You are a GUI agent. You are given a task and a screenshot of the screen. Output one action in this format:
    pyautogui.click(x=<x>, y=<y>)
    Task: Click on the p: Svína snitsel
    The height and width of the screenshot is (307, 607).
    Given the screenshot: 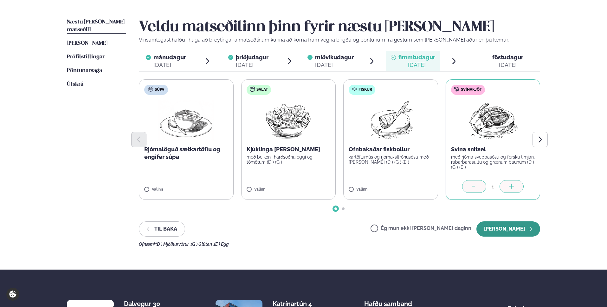 What is the action you would take?
    pyautogui.click(x=493, y=149)
    